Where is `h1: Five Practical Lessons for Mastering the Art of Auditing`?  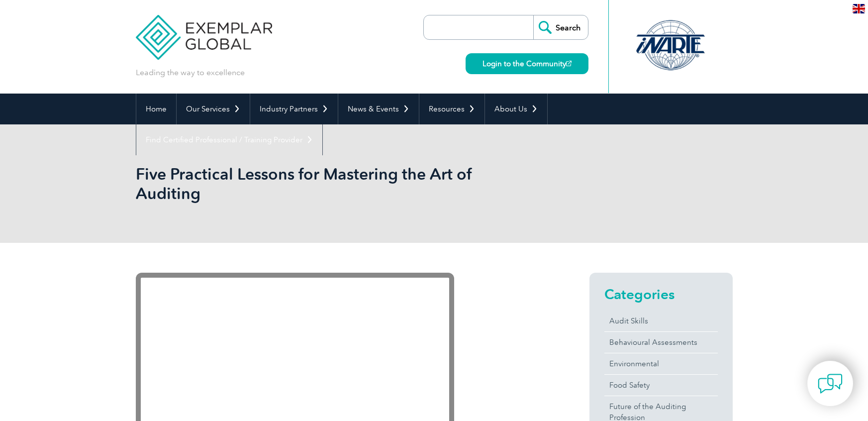 h1: Five Practical Lessons for Mastering the Art of Auditing is located at coordinates (327, 183).